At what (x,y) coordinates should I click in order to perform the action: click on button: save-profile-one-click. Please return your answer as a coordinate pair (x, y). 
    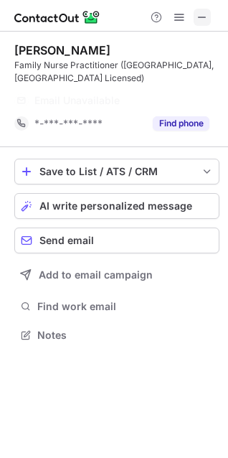
    Looking at the image, I should click on (117, 171).